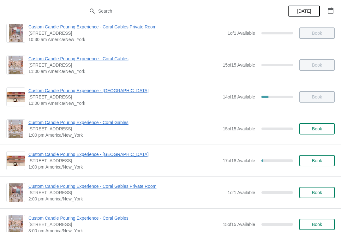  Describe the element at coordinates (126, 199) in the screenshot. I see `span: 2:00 pm America/New_York` at that location.